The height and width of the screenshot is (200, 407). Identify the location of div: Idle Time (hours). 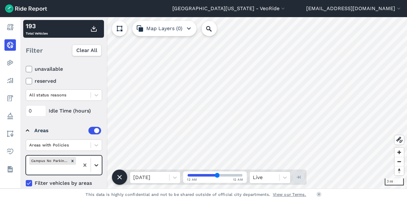
(64, 111).